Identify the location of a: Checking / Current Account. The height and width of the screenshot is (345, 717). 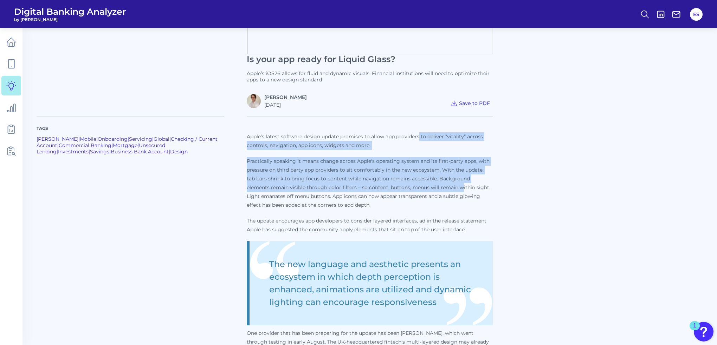
(127, 142).